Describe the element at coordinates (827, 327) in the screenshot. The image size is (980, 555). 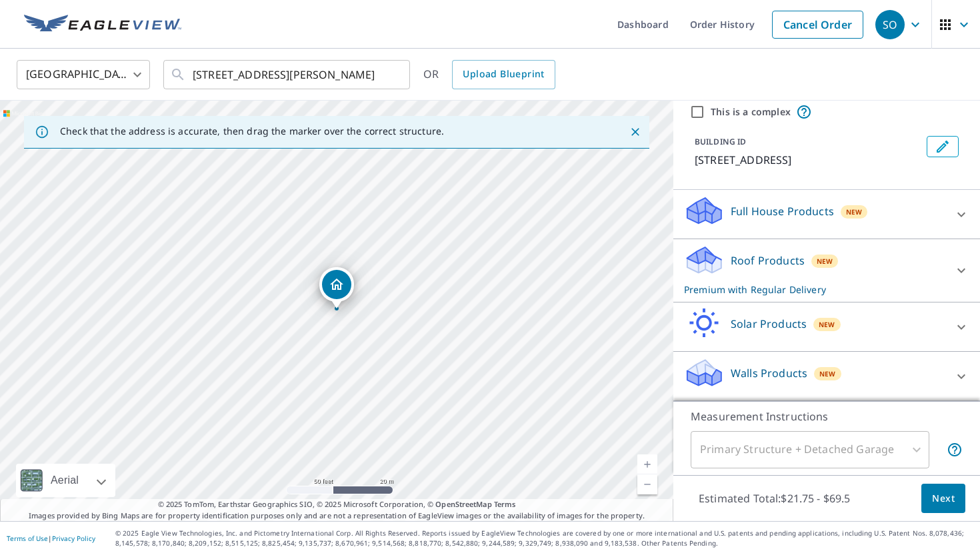
I see `div: Solar ProductsNew` at that location.